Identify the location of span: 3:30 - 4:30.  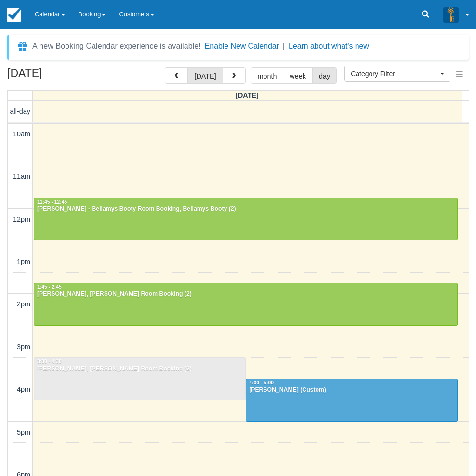
(49, 362).